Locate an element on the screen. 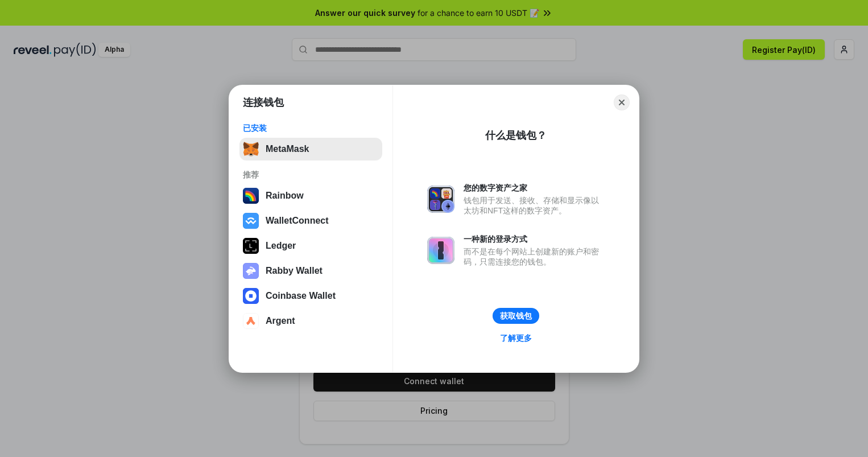 This screenshot has height=457, width=868. button: 获取钱包 is located at coordinates (516, 316).